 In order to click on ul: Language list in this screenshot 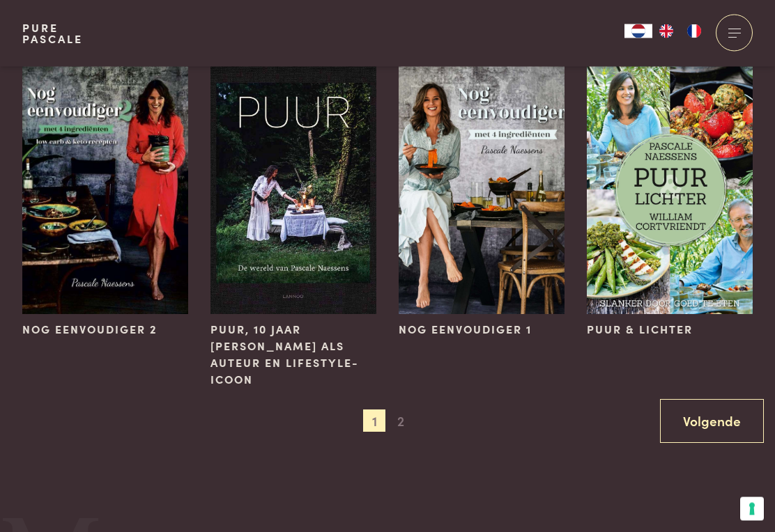, I will do `click(680, 31)`.